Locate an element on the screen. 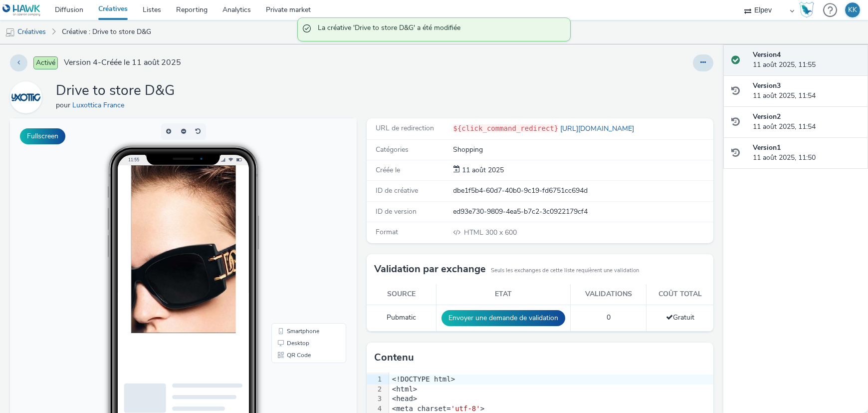 Image resolution: width=868 pixels, height=413 pixels. th: Source is located at coordinates (401, 294).